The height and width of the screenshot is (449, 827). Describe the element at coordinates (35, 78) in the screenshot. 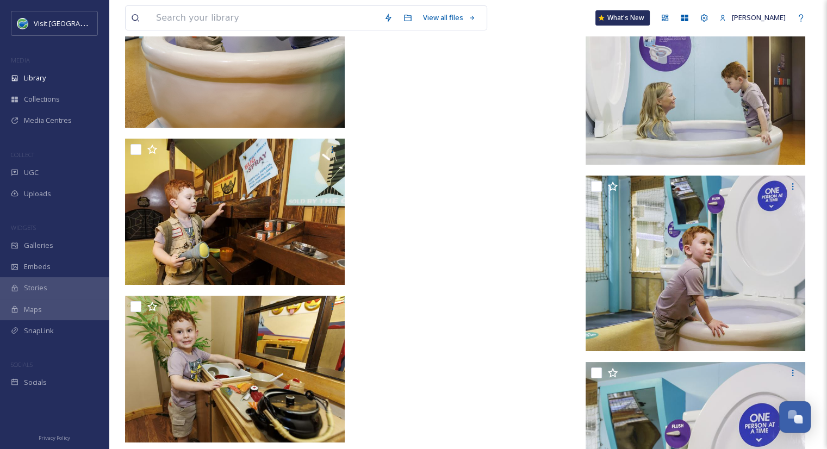

I see `span: Library` at that location.